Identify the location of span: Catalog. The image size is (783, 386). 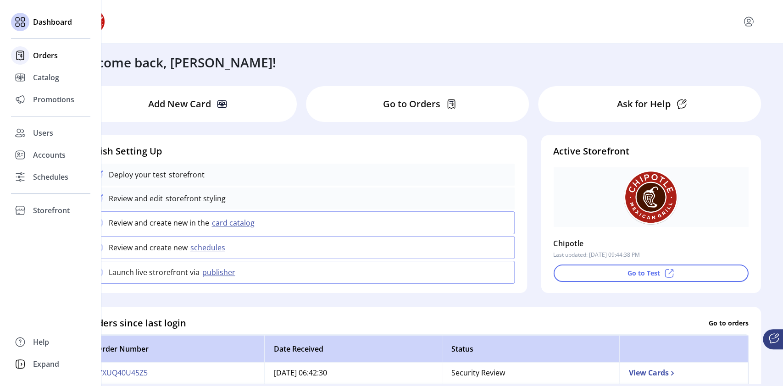
(46, 78).